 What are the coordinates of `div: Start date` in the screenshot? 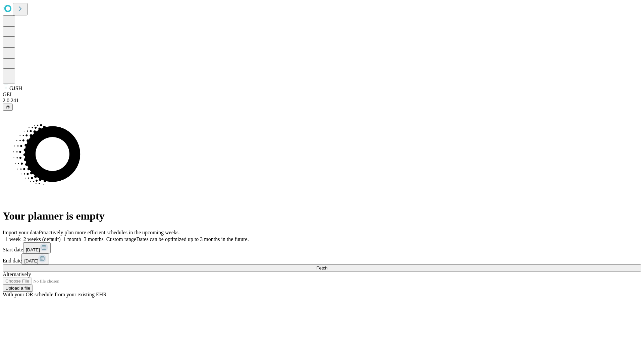 It's located at (322, 248).